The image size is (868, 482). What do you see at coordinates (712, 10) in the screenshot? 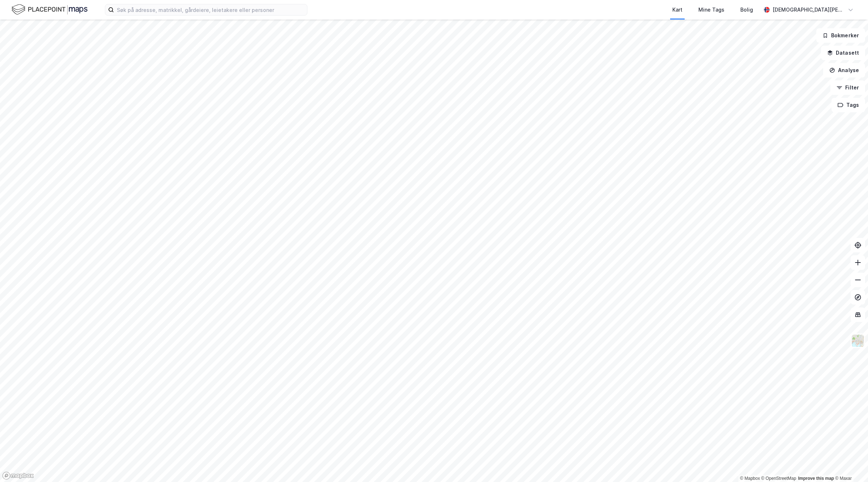
I see `div: Mine Tags` at bounding box center [712, 10].